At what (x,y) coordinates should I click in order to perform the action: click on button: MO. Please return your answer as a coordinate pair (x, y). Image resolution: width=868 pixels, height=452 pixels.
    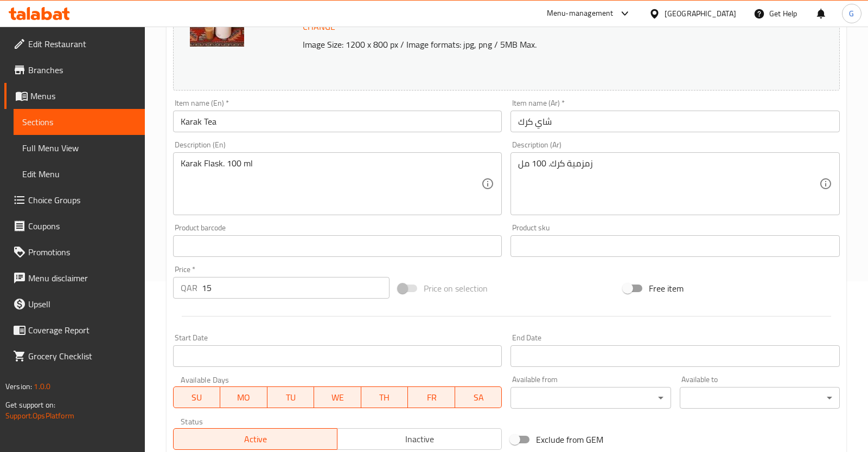
    Looking at the image, I should click on (244, 398).